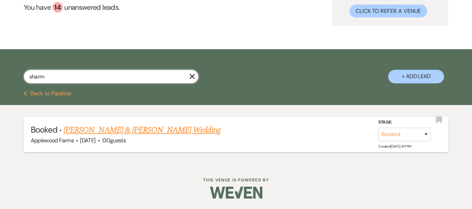 This screenshot has width=472, height=209. I want to click on label: Stage:, so click(405, 123).